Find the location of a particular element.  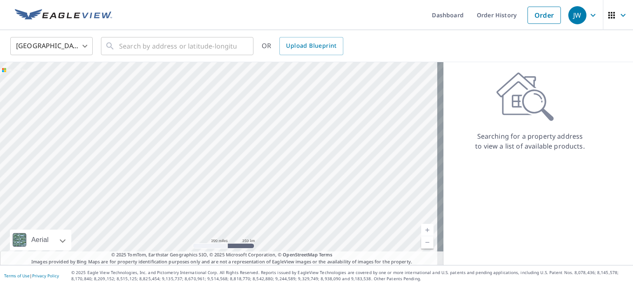

div: Aerial is located at coordinates (40, 240).